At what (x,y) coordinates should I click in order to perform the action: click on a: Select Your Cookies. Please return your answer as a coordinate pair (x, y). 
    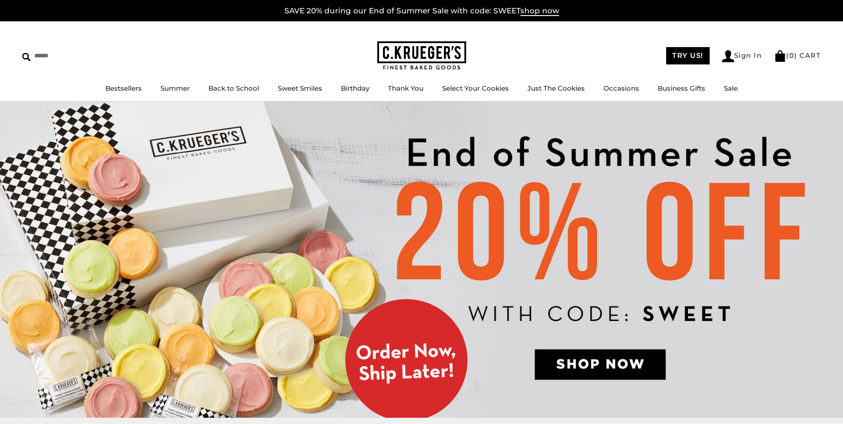
    Looking at the image, I should click on (475, 88).